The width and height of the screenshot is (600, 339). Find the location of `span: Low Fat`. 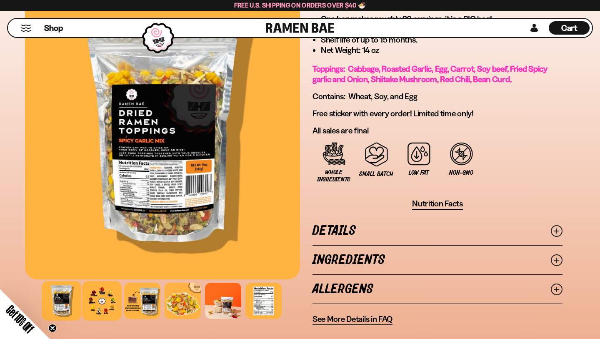

span: Low Fat is located at coordinates (419, 172).